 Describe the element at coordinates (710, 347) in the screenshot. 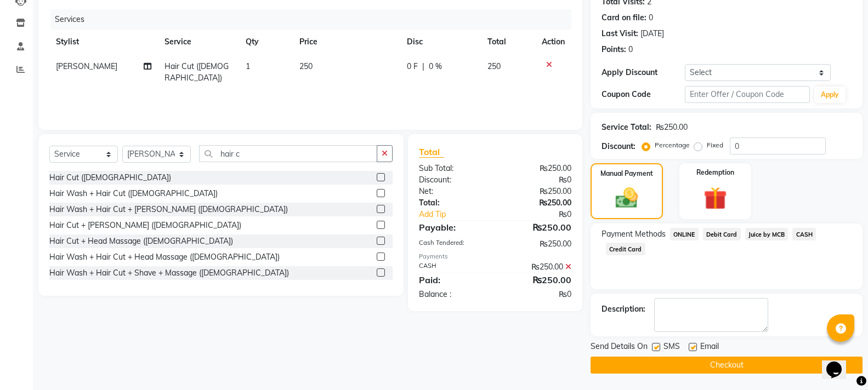

I see `span: Email` at that location.